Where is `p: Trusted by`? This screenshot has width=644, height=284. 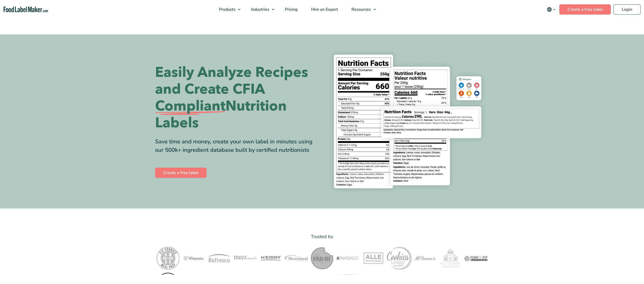 p: Trusted by is located at coordinates (322, 237).